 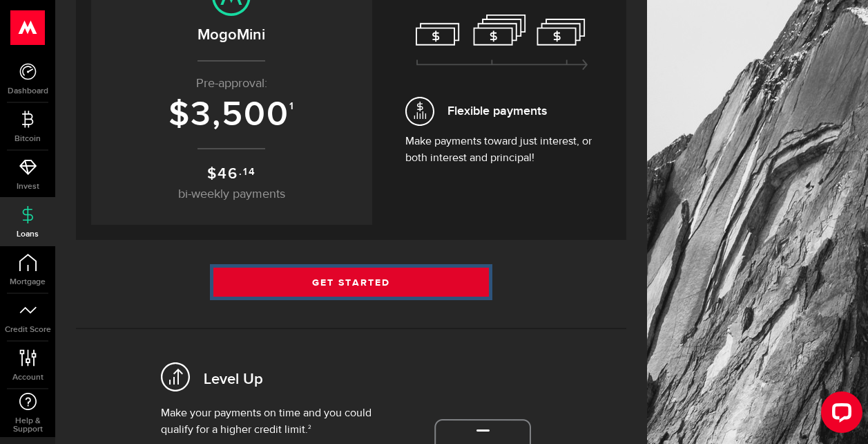 I want to click on p: Pre-approval:, so click(x=232, y=83).